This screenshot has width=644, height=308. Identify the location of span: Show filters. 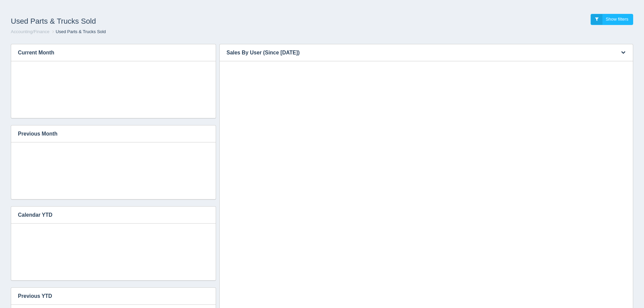
(617, 19).